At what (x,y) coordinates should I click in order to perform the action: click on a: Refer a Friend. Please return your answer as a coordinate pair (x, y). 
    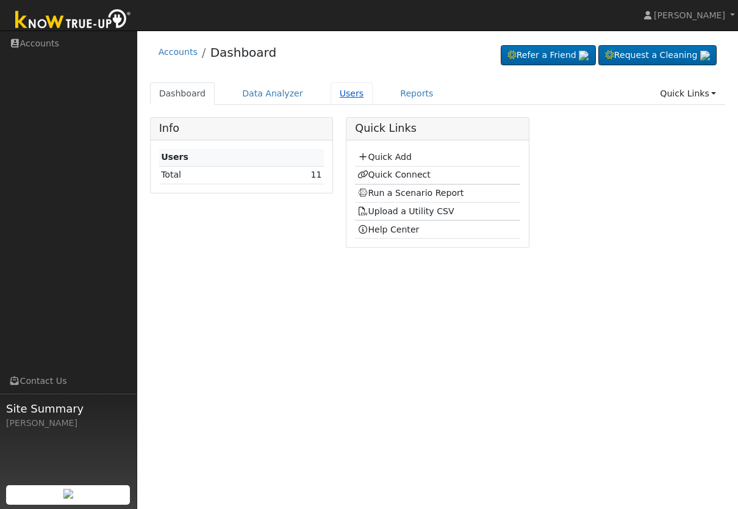
    Looking at the image, I should click on (549, 56).